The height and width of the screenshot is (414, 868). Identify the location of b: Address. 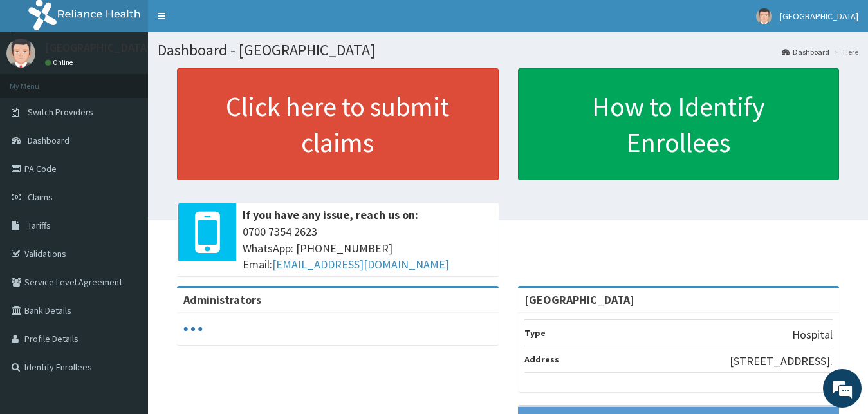
(542, 359).